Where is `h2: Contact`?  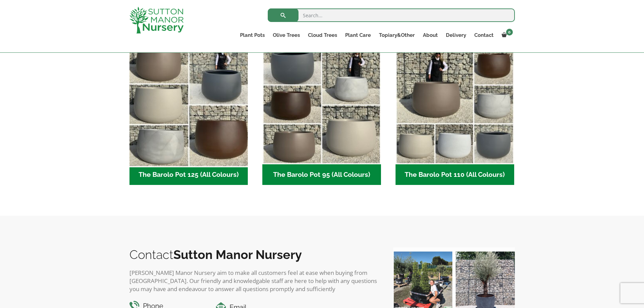
h2: Contact is located at coordinates (254, 254).